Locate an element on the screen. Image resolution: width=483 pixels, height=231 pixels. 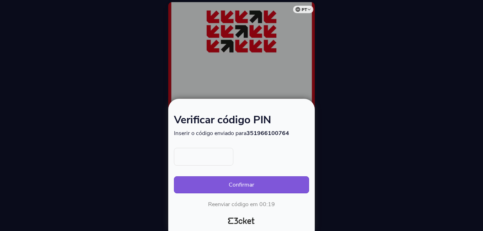
div: 00:19 is located at coordinates (267, 205).